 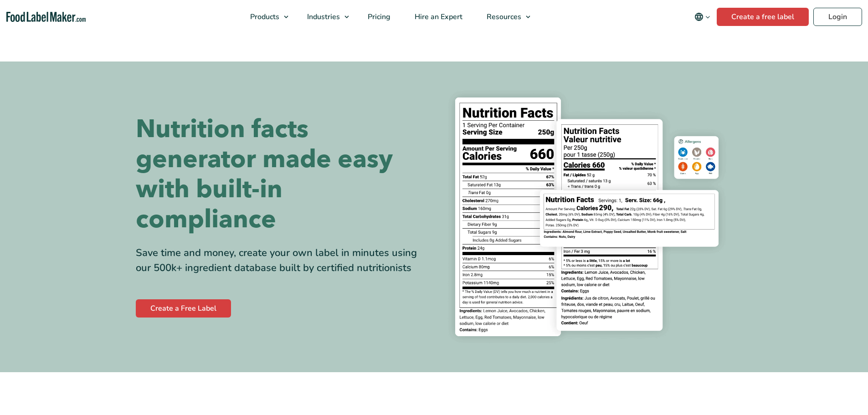 What do you see at coordinates (378, 17) in the screenshot?
I see `span: Pricing` at bounding box center [378, 17].